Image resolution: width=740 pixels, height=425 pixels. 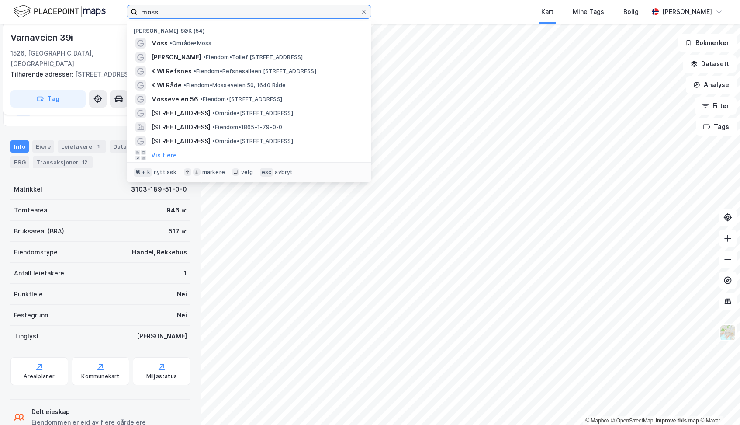 I want to click on button: Tag, so click(x=48, y=99).